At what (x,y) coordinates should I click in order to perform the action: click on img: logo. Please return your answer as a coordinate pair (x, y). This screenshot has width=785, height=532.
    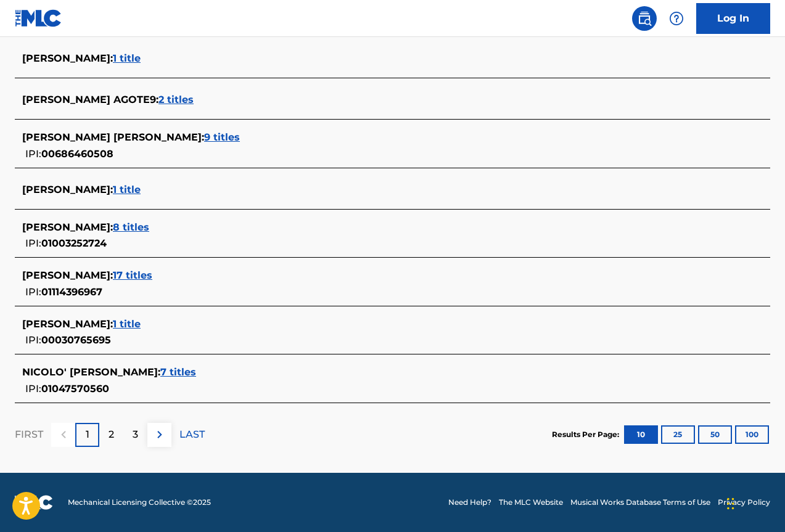
    Looking at the image, I should click on (34, 502).